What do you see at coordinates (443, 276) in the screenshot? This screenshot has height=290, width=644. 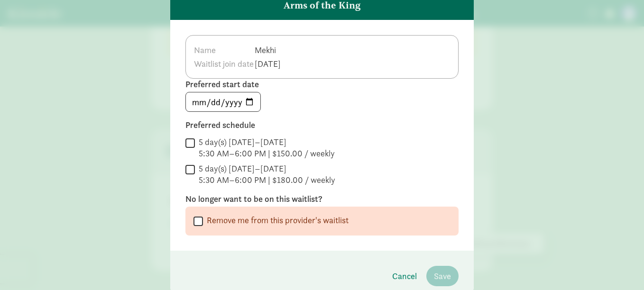 I see `button: Save` at bounding box center [443, 276].